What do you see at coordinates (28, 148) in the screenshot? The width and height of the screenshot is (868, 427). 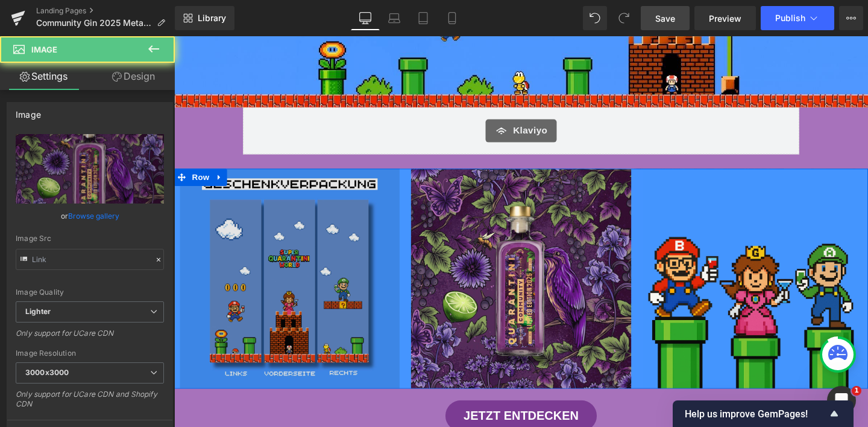 I see `span: Row` at bounding box center [28, 148].